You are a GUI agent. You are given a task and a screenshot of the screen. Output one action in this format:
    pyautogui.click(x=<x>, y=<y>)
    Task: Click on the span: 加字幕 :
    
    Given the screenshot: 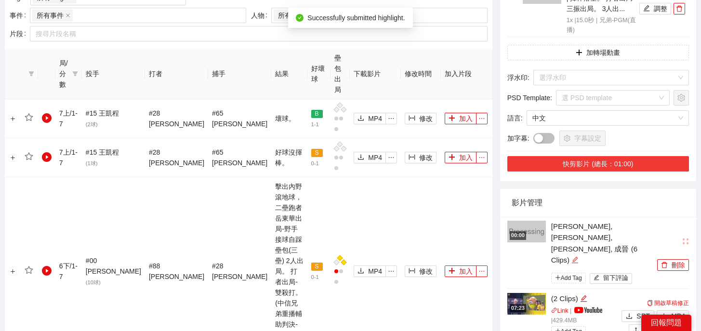 What is the action you would take?
    pyautogui.click(x=519, y=138)
    